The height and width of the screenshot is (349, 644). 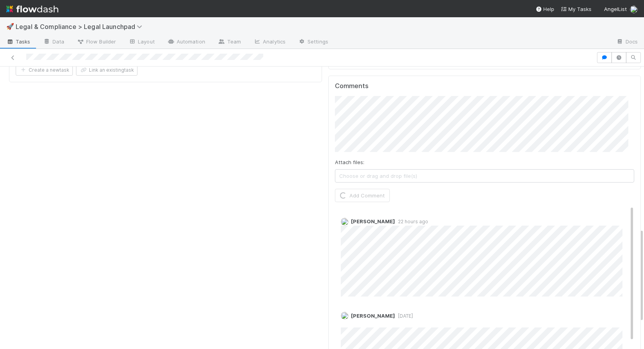 I want to click on a: My Tasks, so click(x=576, y=9).